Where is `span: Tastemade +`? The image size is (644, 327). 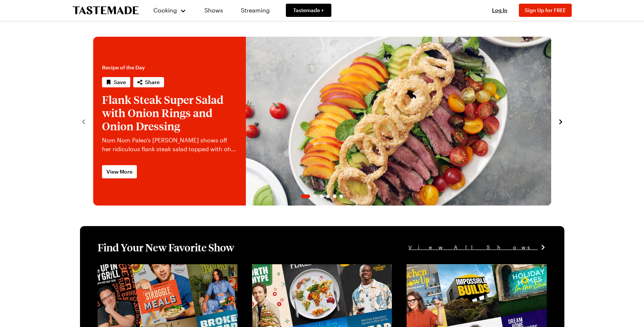 span: Tastemade + is located at coordinates (309, 10).